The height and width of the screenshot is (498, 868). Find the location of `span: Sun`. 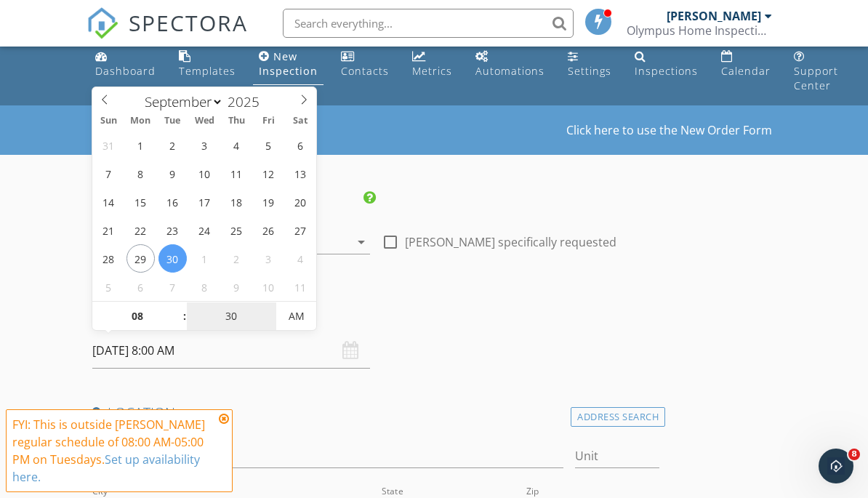

span: Sun is located at coordinates (108, 121).